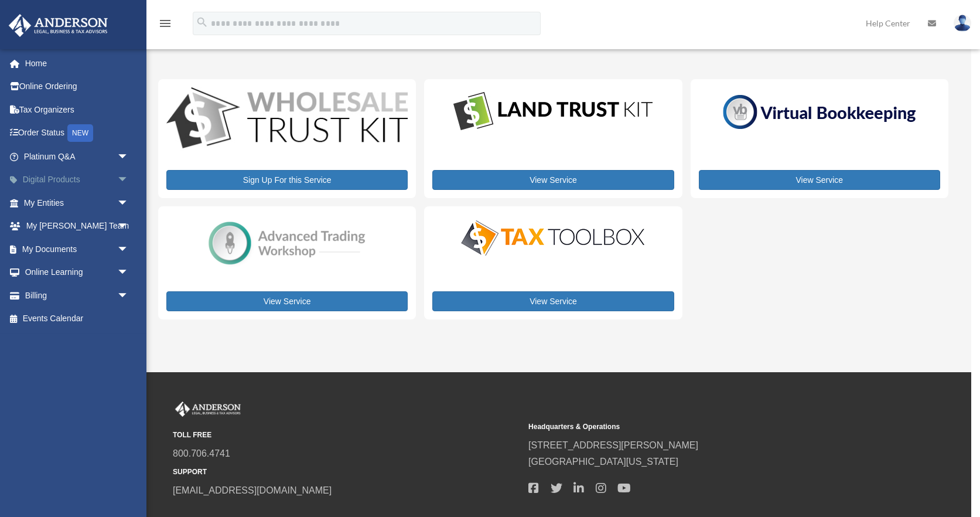 The width and height of the screenshot is (980, 517). Describe the element at coordinates (77, 156) in the screenshot. I see `a: Platinum Q&Aarrow_drop_down` at that location.